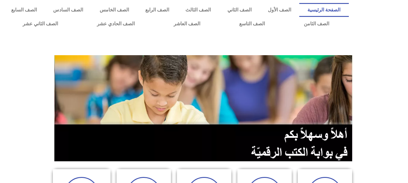  Describe the element at coordinates (68, 10) in the screenshot. I see `a: الصف السادس` at that location.